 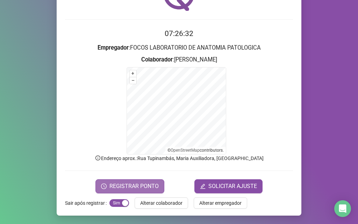 What do you see at coordinates (342, 208) in the screenshot?
I see `div: Open Intercom Messenger` at bounding box center [342, 208].